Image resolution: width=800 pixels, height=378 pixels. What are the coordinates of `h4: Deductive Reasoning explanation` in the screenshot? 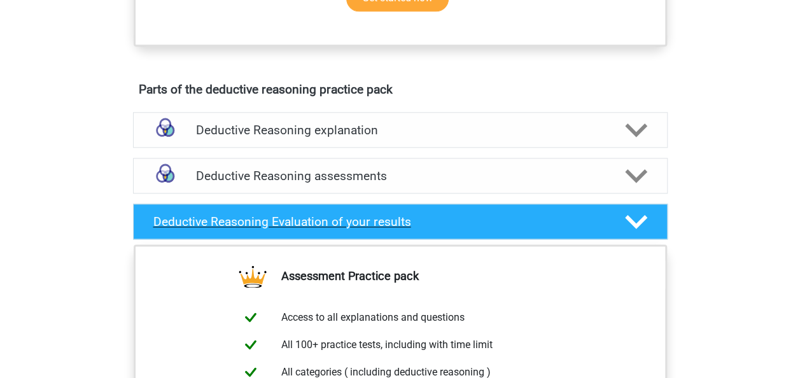 It's located at (400, 130).